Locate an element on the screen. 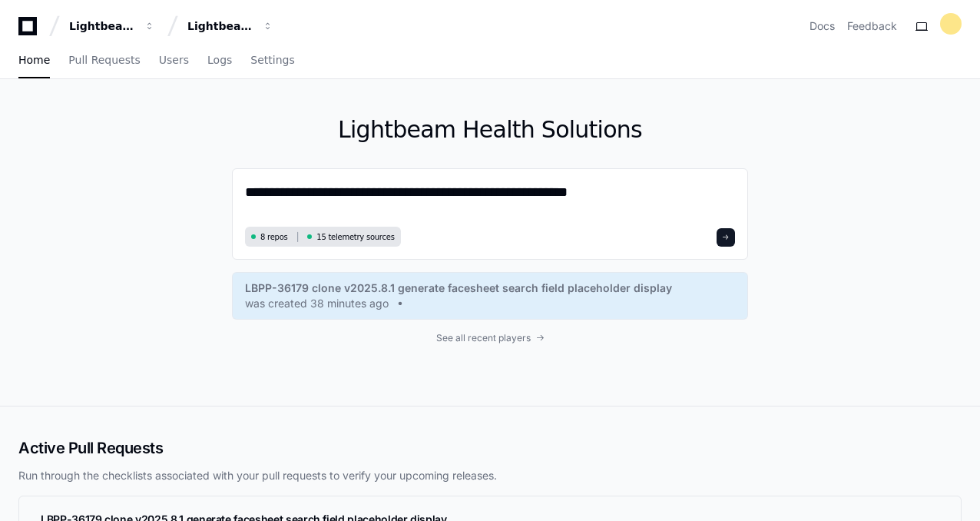 The width and height of the screenshot is (980, 521). button: Lightbeam Health is located at coordinates (112, 26).